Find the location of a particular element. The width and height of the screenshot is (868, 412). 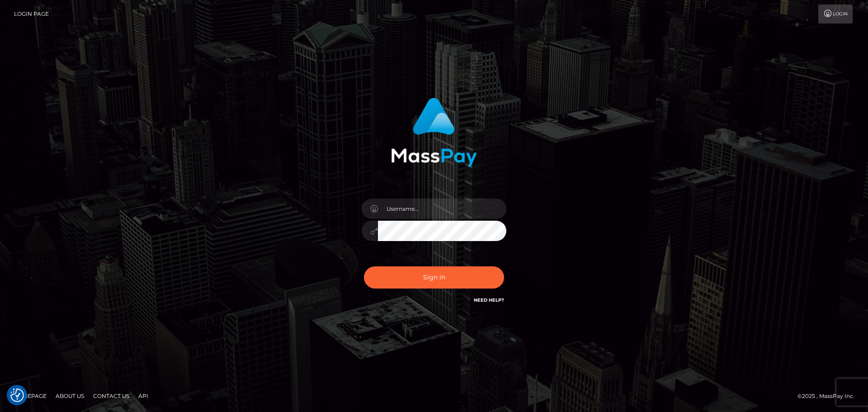

a: Login Page is located at coordinates (31, 14).